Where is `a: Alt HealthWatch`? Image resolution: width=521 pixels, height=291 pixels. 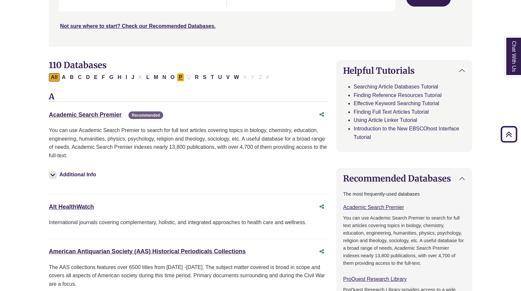 a: Alt HealthWatch is located at coordinates (71, 207).